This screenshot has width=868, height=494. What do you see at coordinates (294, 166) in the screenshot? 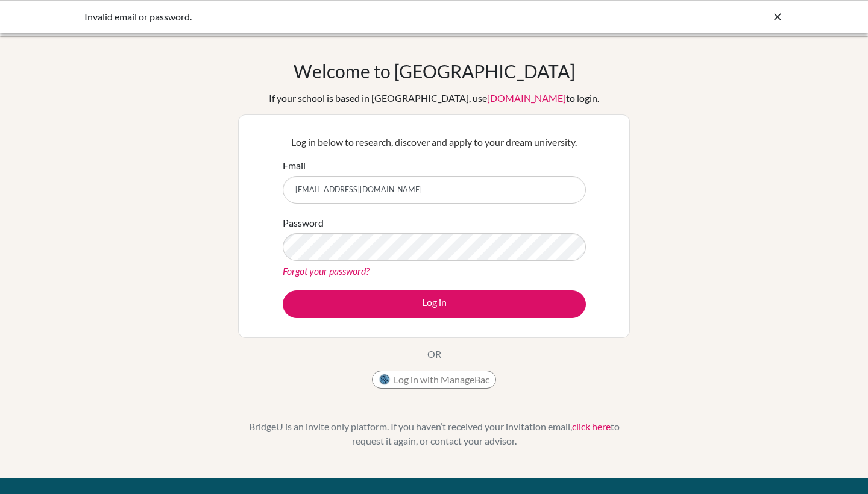
I see `label: Email` at bounding box center [294, 166].